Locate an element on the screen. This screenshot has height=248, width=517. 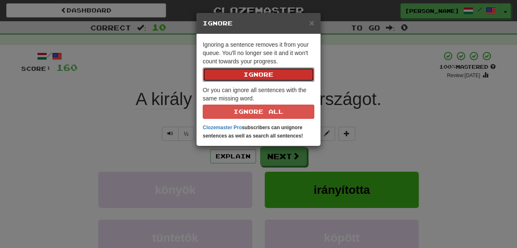
a: Clozemaster Pro is located at coordinates (222, 127).